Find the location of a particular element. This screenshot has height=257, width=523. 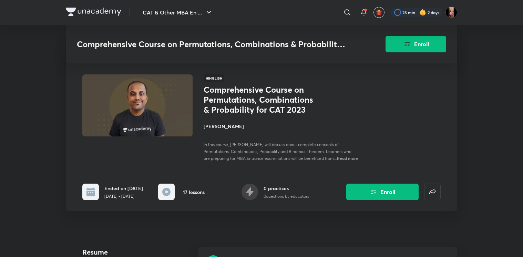

img: avatar is located at coordinates (379, 12).